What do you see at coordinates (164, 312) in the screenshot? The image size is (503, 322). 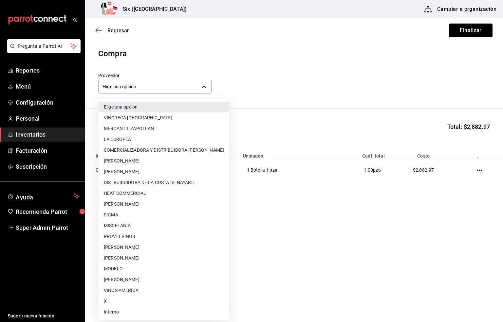 I see `li: Interno` at bounding box center [164, 312].